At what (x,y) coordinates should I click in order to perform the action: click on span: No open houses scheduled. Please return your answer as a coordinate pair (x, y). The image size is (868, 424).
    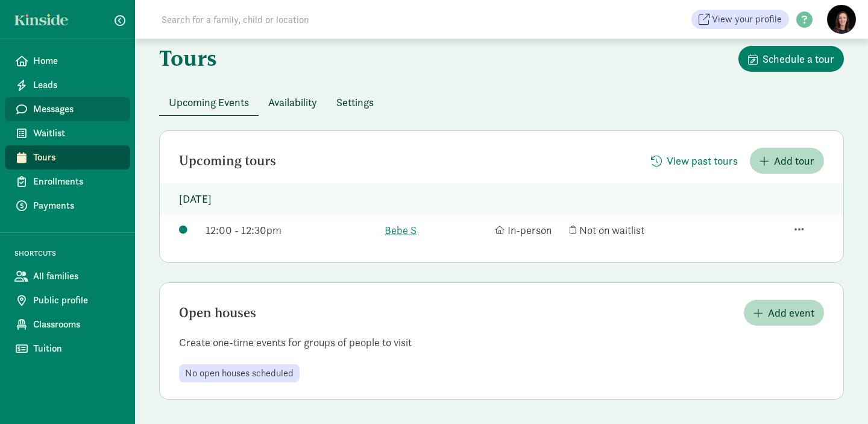
    Looking at the image, I should click on (239, 374).